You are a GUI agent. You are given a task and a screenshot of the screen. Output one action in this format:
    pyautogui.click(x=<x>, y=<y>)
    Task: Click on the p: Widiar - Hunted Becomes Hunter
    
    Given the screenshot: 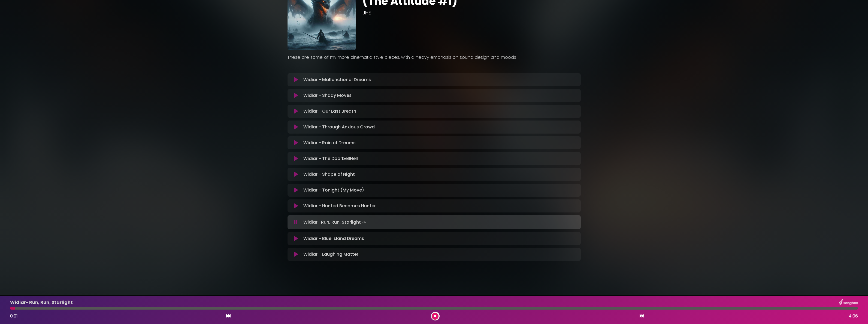 What is the action you would take?
    pyautogui.click(x=340, y=206)
    